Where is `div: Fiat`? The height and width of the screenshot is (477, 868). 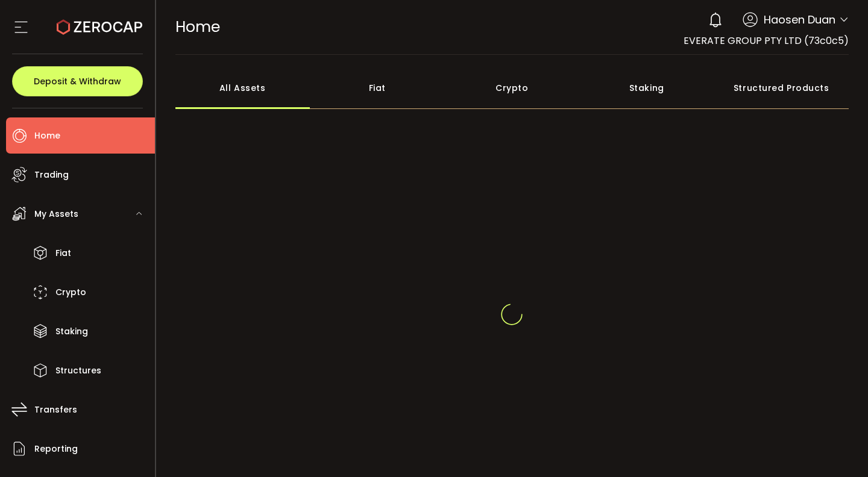 div: Fiat is located at coordinates (377, 88).